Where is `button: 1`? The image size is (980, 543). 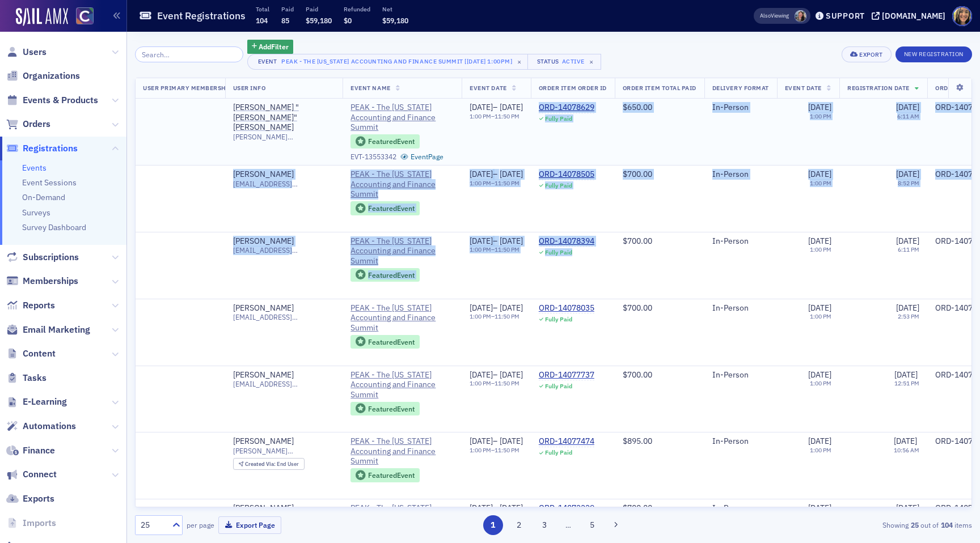
button: 1 is located at coordinates (493, 525).